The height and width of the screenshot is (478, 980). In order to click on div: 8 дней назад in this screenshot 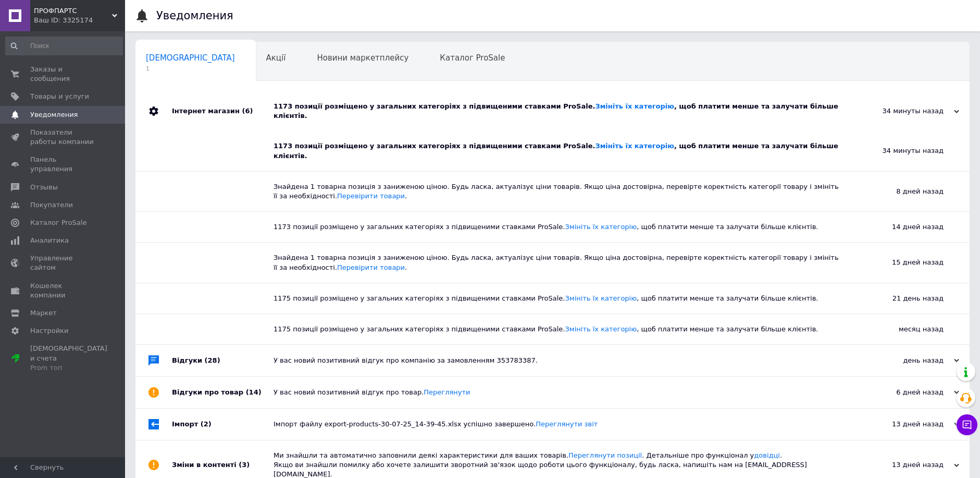, I will do `click(905, 191)`.